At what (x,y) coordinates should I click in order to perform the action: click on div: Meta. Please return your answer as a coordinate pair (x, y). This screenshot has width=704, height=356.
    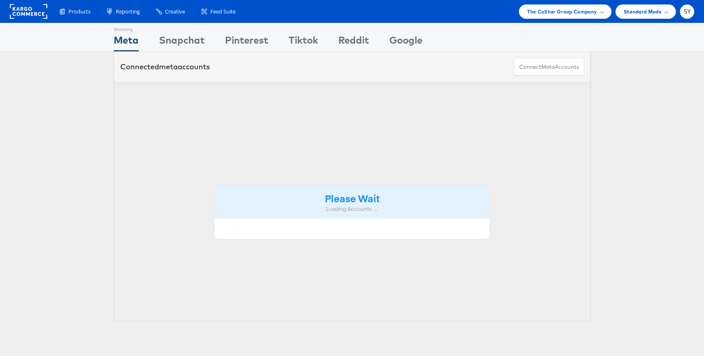
    Looking at the image, I should click on (126, 42).